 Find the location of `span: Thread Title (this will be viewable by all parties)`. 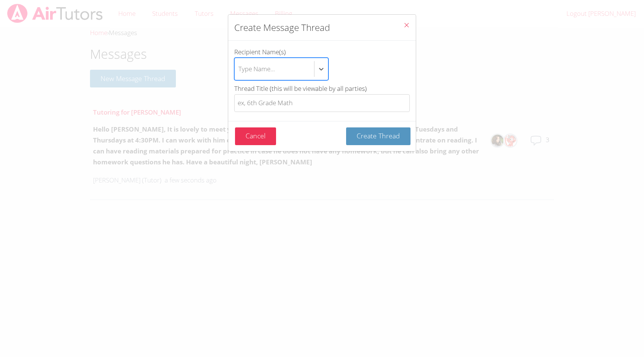

span: Thread Title (this will be viewable by all parties) is located at coordinates (301, 88).